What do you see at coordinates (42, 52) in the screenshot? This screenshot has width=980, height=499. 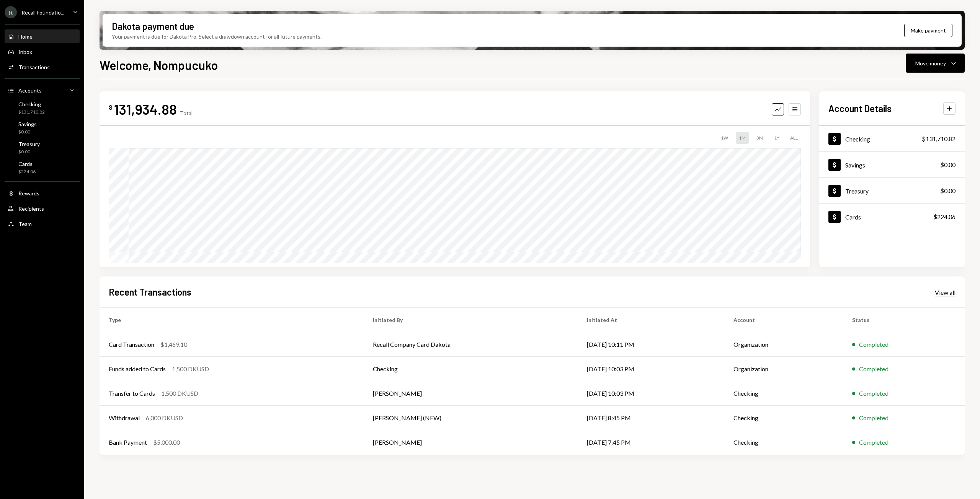 I see `a: Inbox` at bounding box center [42, 52].